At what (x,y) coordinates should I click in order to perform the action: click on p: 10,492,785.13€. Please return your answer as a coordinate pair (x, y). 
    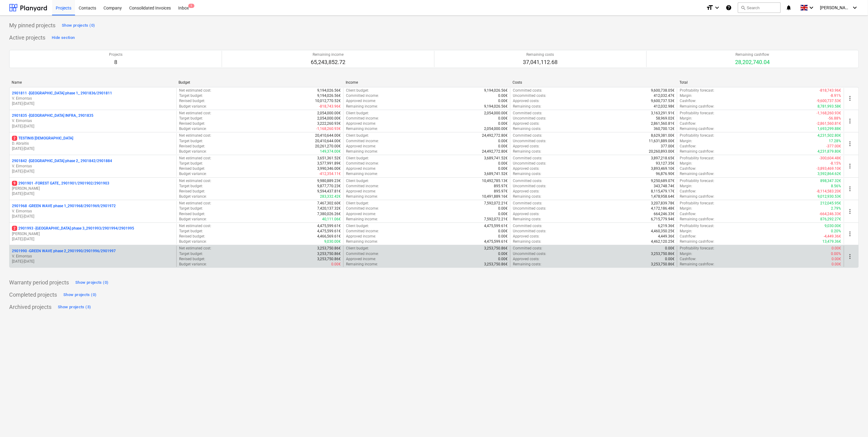
    Looking at the image, I should click on (495, 181).